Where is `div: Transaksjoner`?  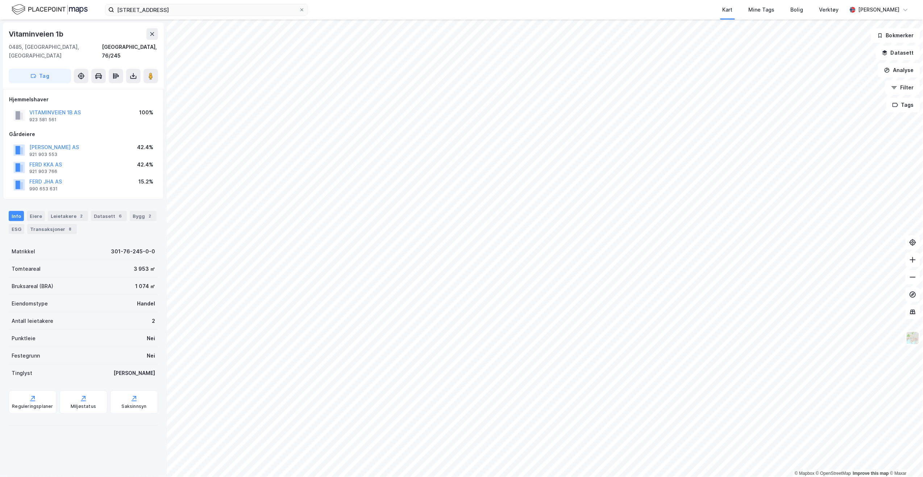 div: Transaksjoner is located at coordinates (52, 229).